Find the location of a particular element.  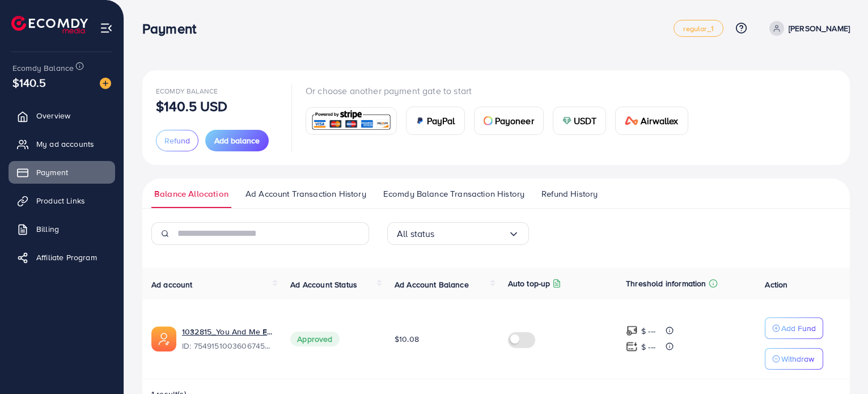

span: Action is located at coordinates (777, 285).